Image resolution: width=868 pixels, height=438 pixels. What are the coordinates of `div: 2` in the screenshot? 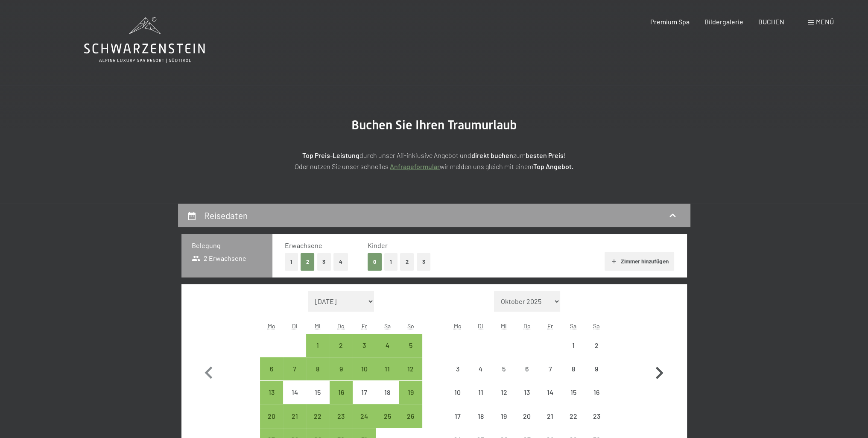 It's located at (341, 352).